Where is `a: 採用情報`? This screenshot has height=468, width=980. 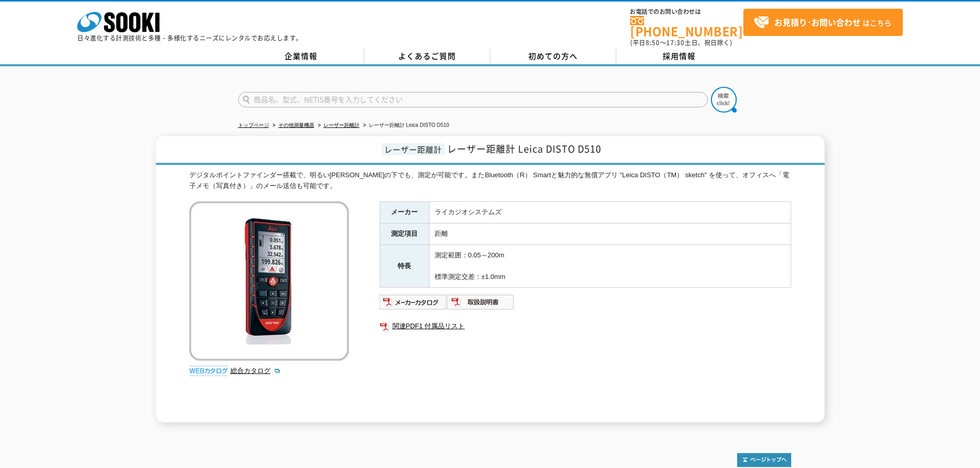
a: 採用情報 is located at coordinates (679, 57).